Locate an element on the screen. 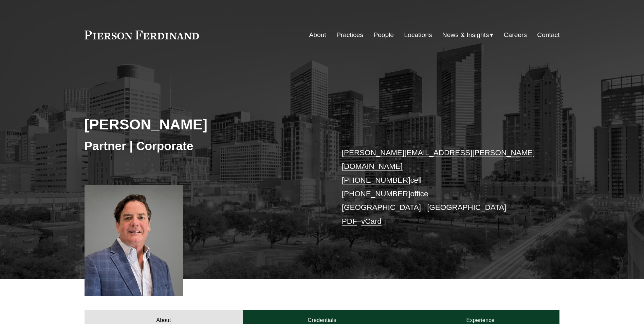 The width and height of the screenshot is (644, 324). a: Careers is located at coordinates (516, 35).